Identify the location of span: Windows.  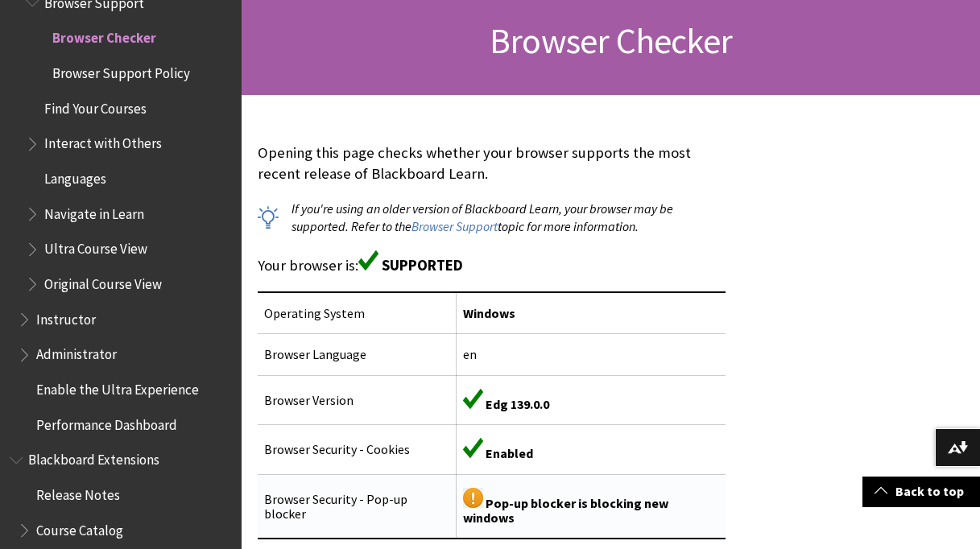
(489, 313).